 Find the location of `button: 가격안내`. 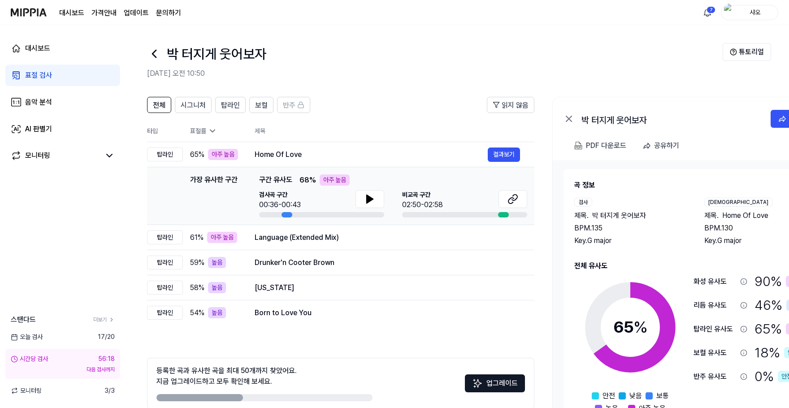

button: 가격안내 is located at coordinates (104, 13).